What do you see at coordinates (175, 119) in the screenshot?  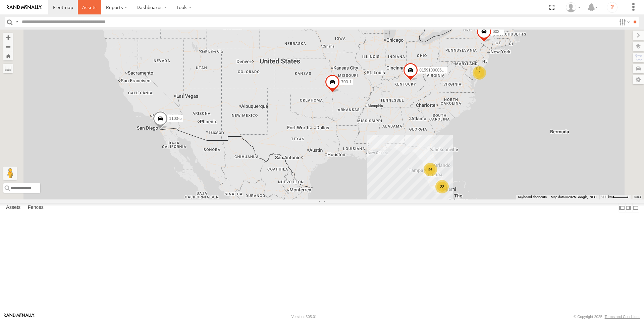 I see `span: 1103-5` at bounding box center [175, 119].